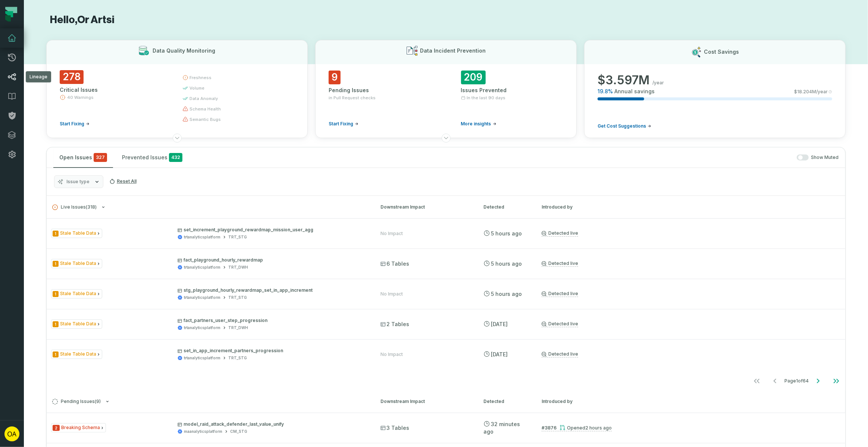  What do you see at coordinates (272, 230) in the screenshot?
I see `p: set_increment_playground_rewardmap_mission_user_agg` at bounding box center [272, 230].